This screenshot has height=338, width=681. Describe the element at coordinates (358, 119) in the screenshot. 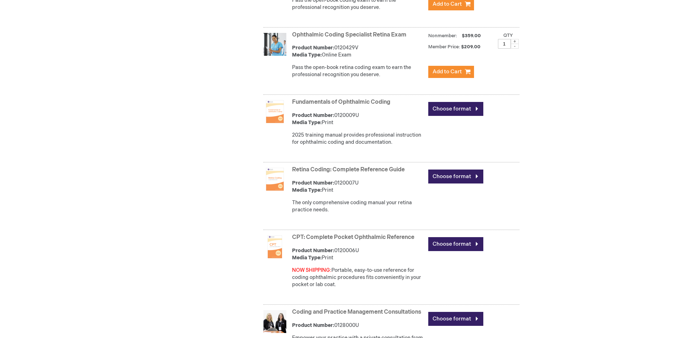

I see `div: 0120009U Print` at that location.